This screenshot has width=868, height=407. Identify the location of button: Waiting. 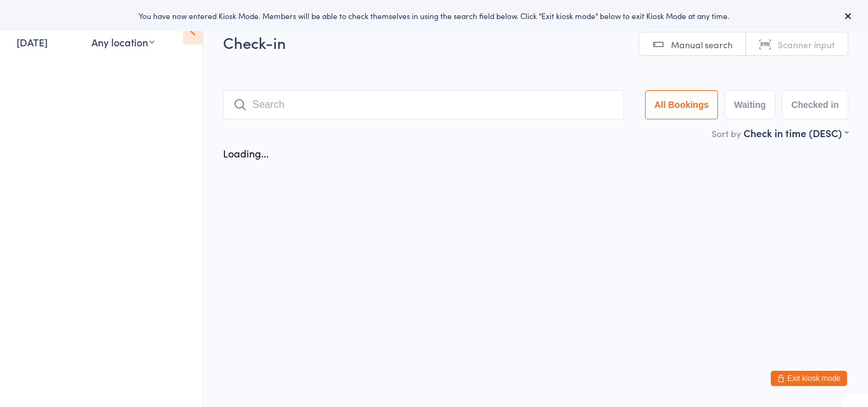
(750, 105).